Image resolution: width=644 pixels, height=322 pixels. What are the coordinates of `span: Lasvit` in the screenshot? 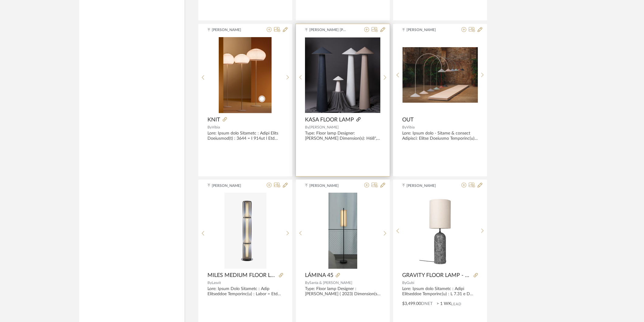 It's located at (216, 283).